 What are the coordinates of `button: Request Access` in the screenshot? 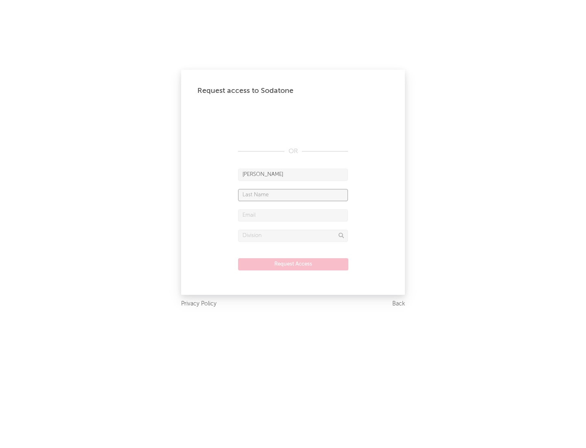 It's located at (293, 264).